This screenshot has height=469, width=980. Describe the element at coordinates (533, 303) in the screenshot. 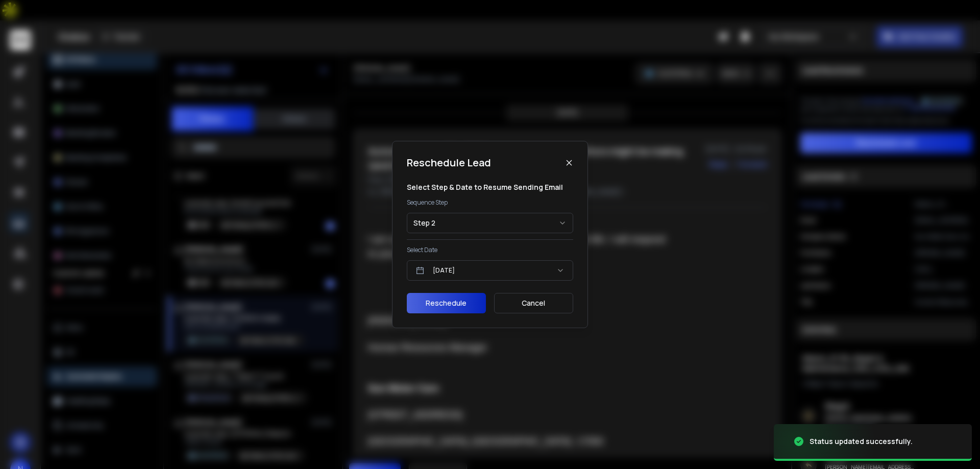

I see `button: Cancel` at that location.